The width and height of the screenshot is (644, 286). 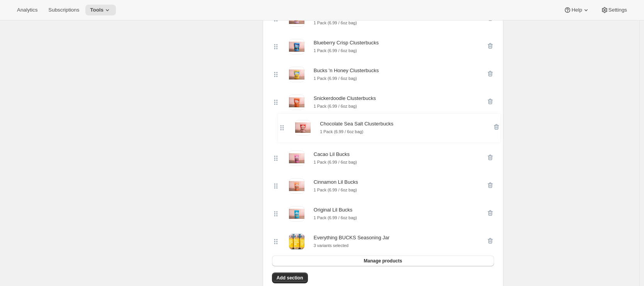 I want to click on div: Everything BUCKS Seasoning Jar, so click(x=351, y=238).